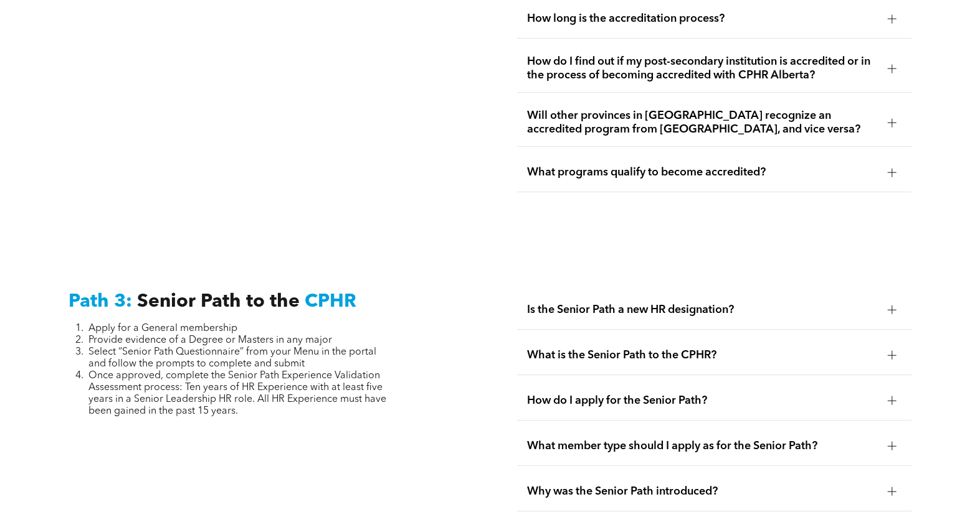  I want to click on span: Senior Path to the, so click(218, 302).